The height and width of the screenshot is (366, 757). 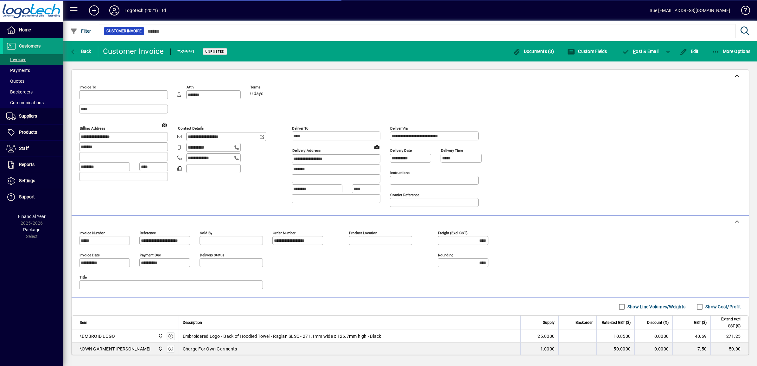 I want to click on span: Filter, so click(x=80, y=31).